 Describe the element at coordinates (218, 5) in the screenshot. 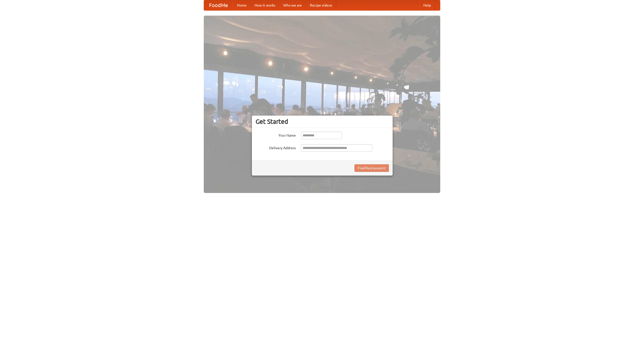

I see `a: FoodMe` at that location.